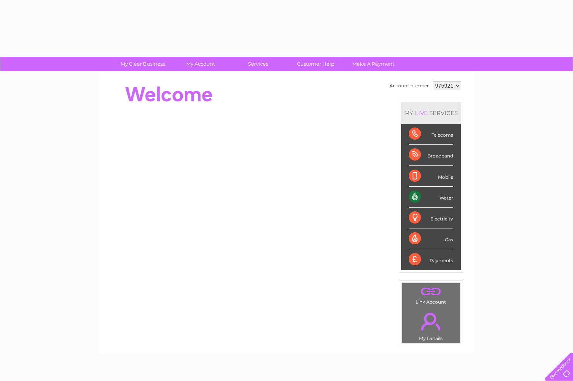 Image resolution: width=573 pixels, height=381 pixels. What do you see at coordinates (431, 294) in the screenshot?
I see `td: Link Account` at bounding box center [431, 294].